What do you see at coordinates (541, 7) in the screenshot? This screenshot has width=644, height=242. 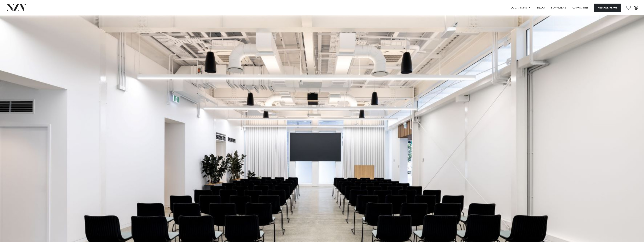 I see `a: BLOG` at bounding box center [541, 7].